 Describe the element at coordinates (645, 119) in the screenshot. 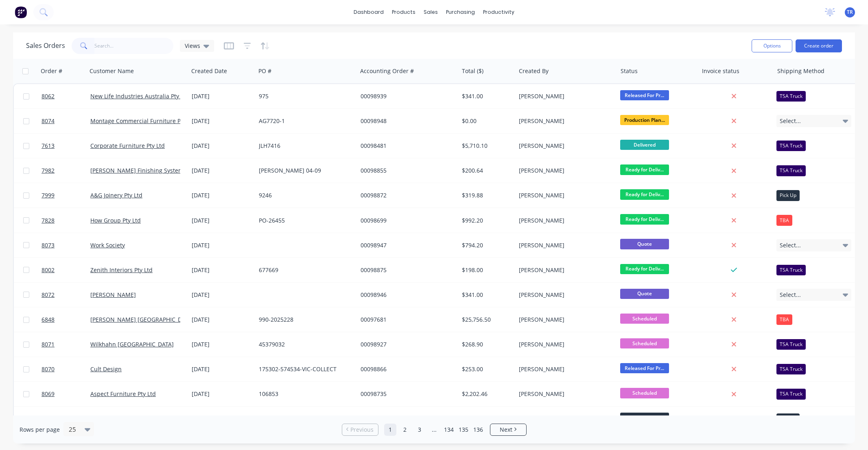

I see `span: Production Plan...` at that location.